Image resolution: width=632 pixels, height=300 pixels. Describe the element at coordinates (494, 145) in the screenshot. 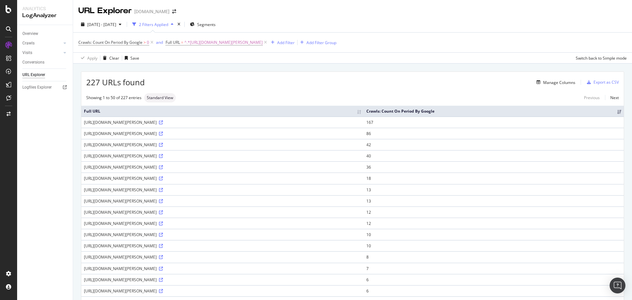

I see `td: 42` at that location.